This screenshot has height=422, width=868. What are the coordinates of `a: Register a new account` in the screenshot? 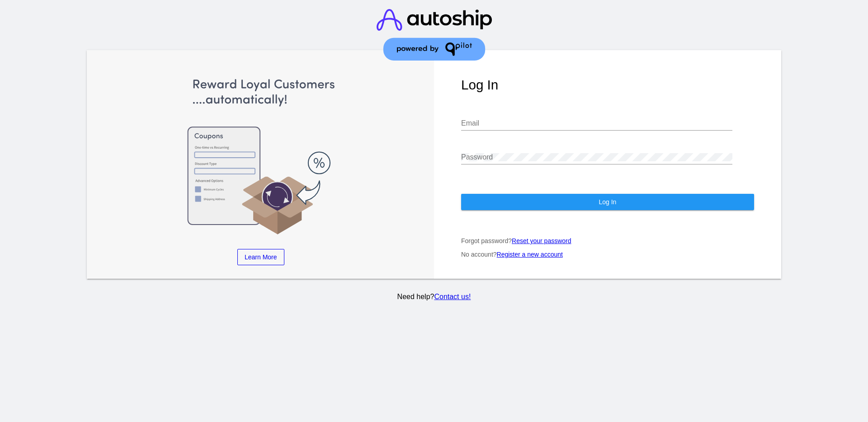 It's located at (529, 254).